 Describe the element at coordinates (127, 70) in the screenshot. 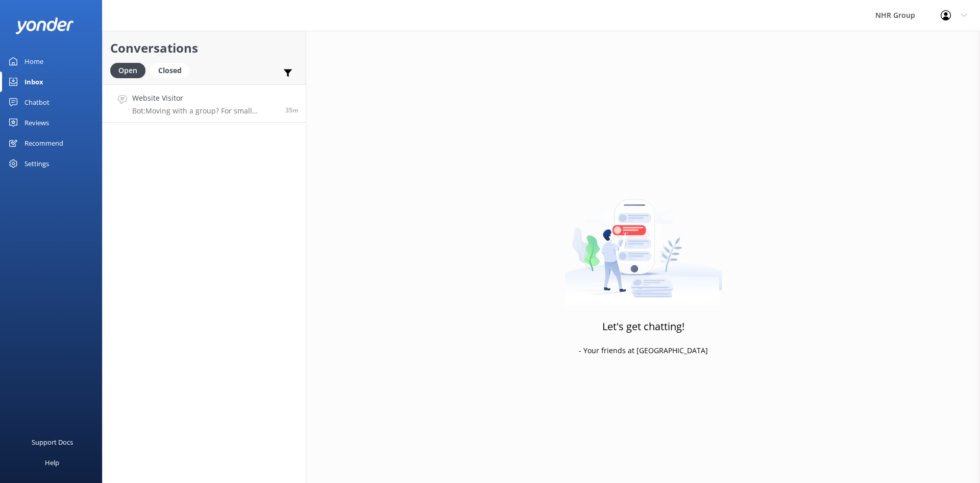

I see `div: Open` at that location.